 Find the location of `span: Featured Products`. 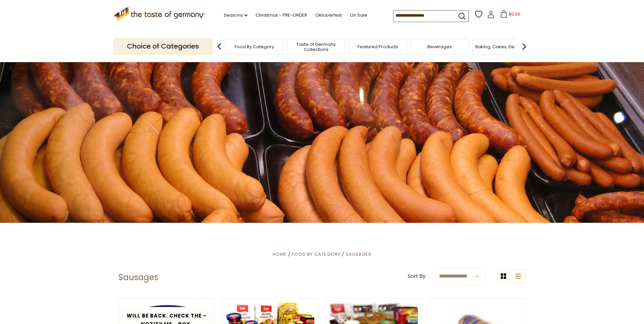

span: Featured Products is located at coordinates (378, 47).